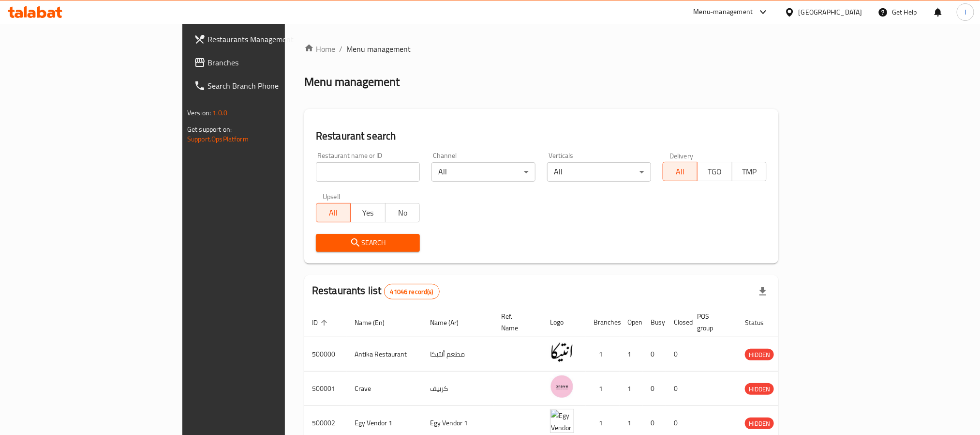 The image size is (980, 435). Describe the element at coordinates (266, 86) in the screenshot. I see `a: Search Branch Phone` at that location.